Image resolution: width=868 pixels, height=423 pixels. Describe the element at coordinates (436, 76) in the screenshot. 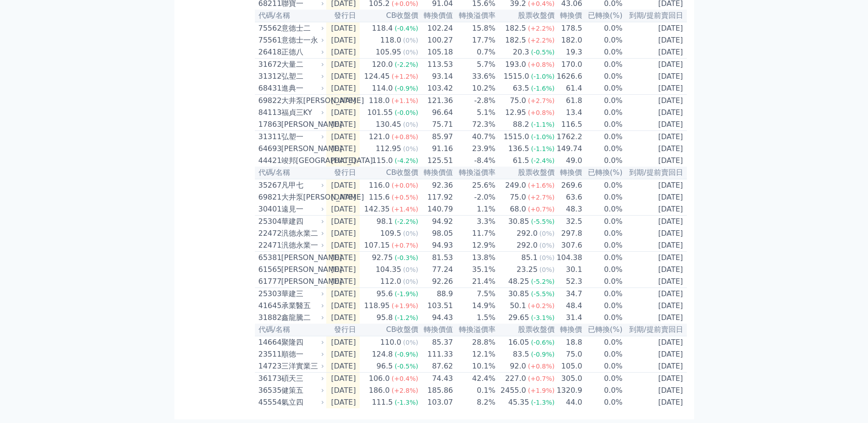

I see `td: 93.14` at that location.